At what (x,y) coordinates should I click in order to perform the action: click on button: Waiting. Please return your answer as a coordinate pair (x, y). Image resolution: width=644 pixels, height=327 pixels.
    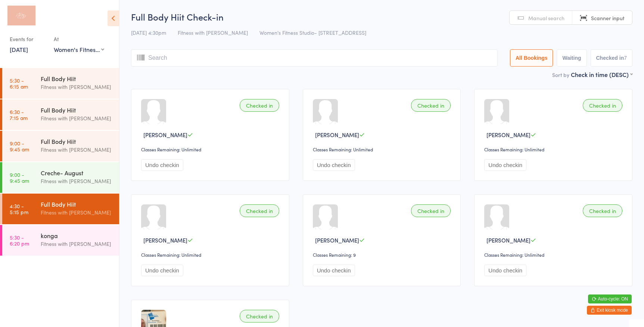
    Looking at the image, I should click on (571, 58).